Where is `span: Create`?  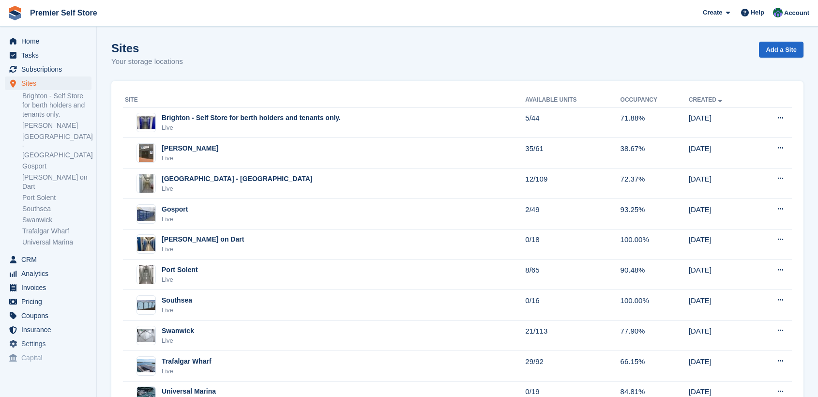 span: Create is located at coordinates (712, 13).